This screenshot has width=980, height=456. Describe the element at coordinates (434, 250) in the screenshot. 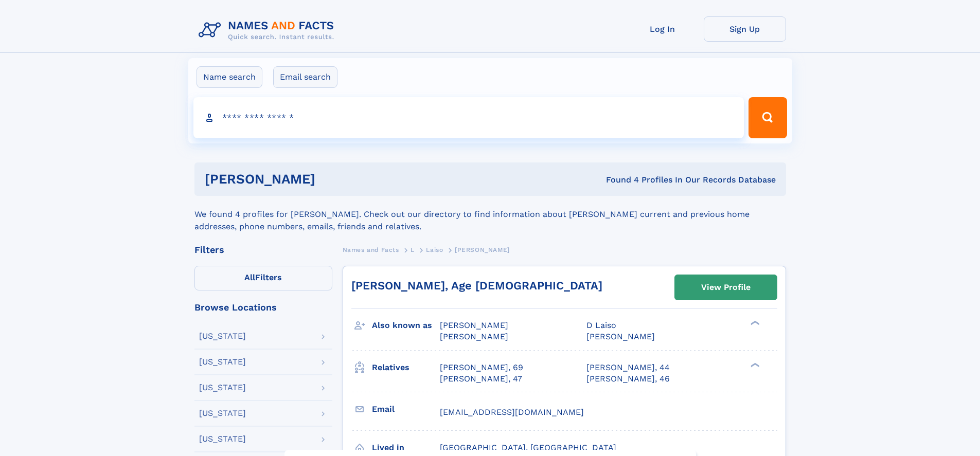

I see `span: Laiso` at that location.